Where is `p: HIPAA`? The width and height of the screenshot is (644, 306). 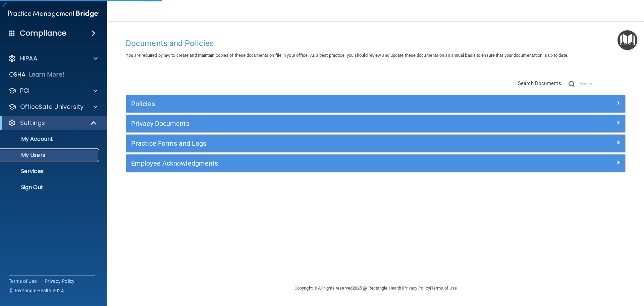
p: HIPAA is located at coordinates (28, 59).